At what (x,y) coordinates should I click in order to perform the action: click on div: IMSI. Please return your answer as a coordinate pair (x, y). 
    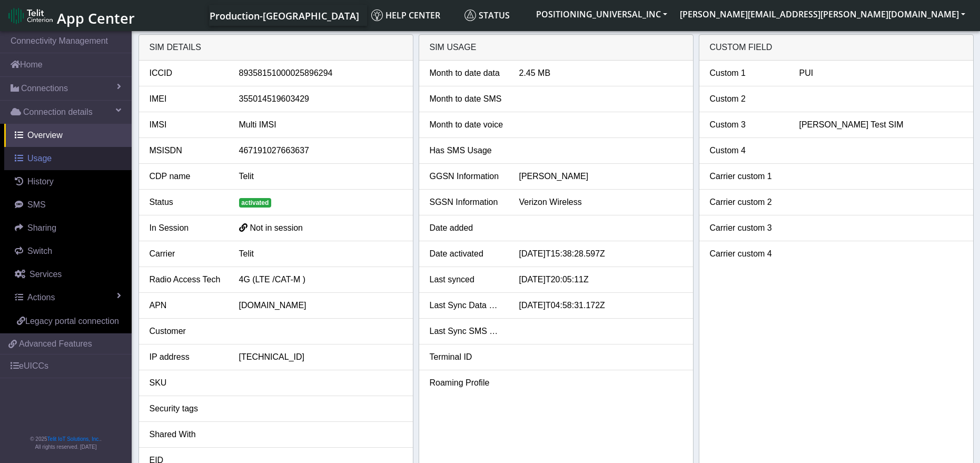
    Looking at the image, I should click on (187, 125).